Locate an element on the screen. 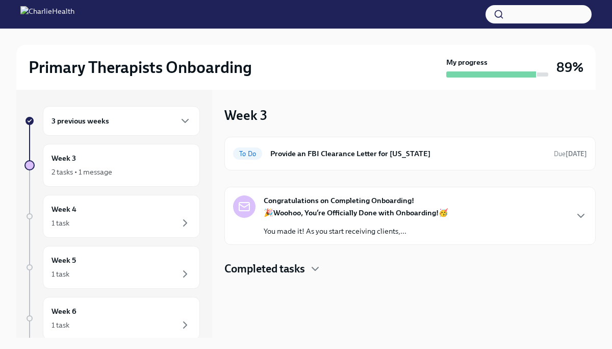 The height and width of the screenshot is (349, 612). strong: Woohoo, You’re Officially Done with Onboarding! is located at coordinates (356, 213).